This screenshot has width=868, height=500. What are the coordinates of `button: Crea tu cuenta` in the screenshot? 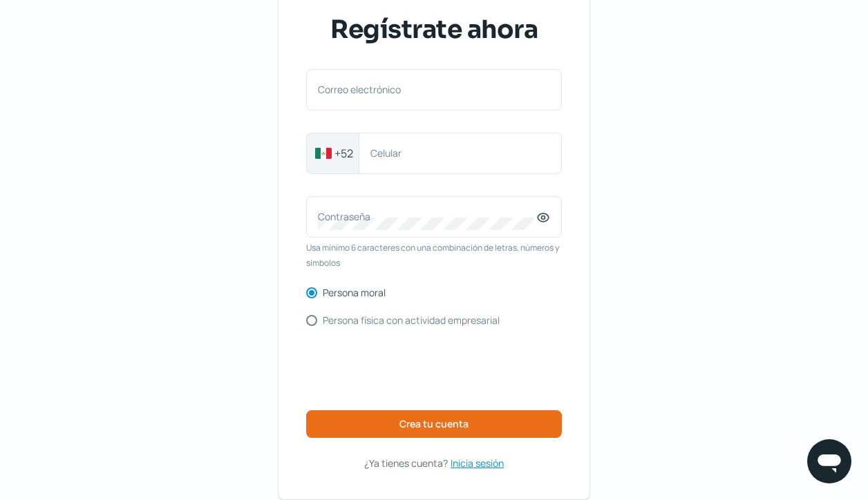 It's located at (434, 424).